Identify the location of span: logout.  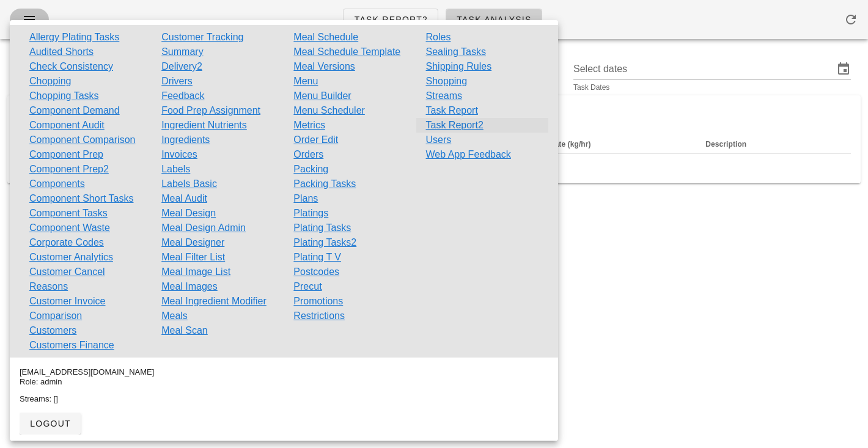
(50, 424).